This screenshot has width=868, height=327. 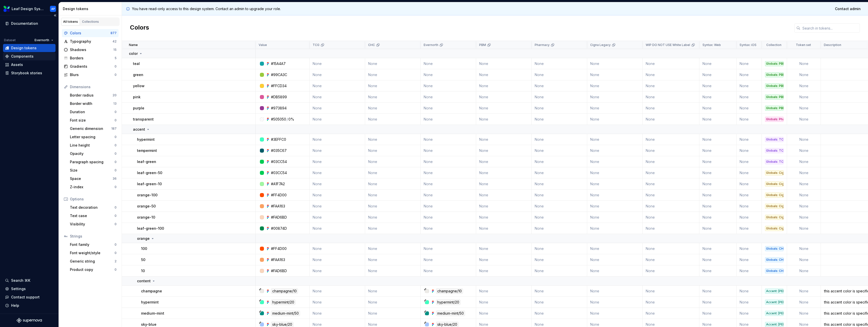 What do you see at coordinates (775, 45) in the screenshot?
I see `p: Collection` at bounding box center [775, 45].